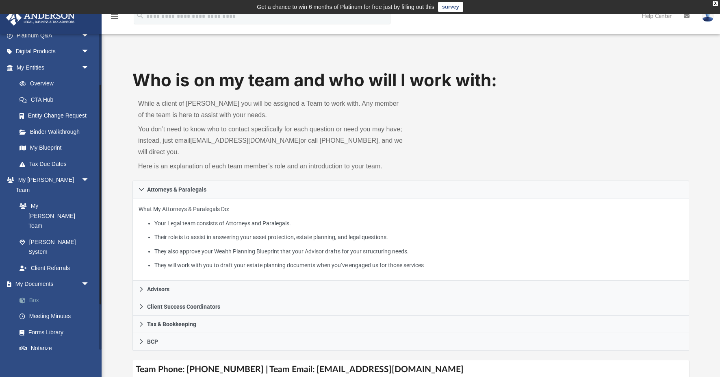  I want to click on img: Anderson Advisors Platinum Portal, so click(40, 17).